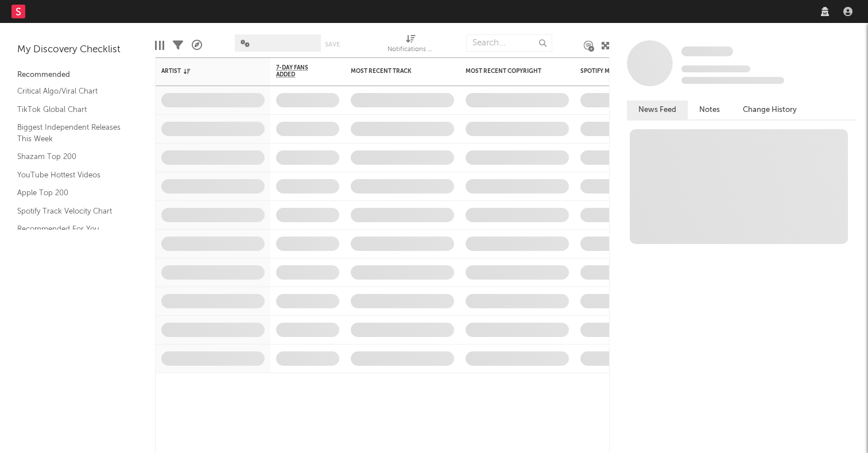 The image size is (868, 453). Describe the element at coordinates (72, 175) in the screenshot. I see `a: YouTube Hottest Videos` at that location.